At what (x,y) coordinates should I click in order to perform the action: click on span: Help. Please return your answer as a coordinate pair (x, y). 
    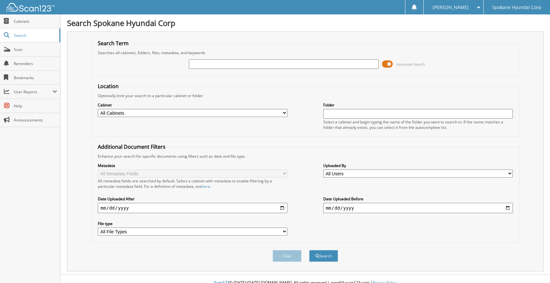
    Looking at the image, I should click on (35, 106).